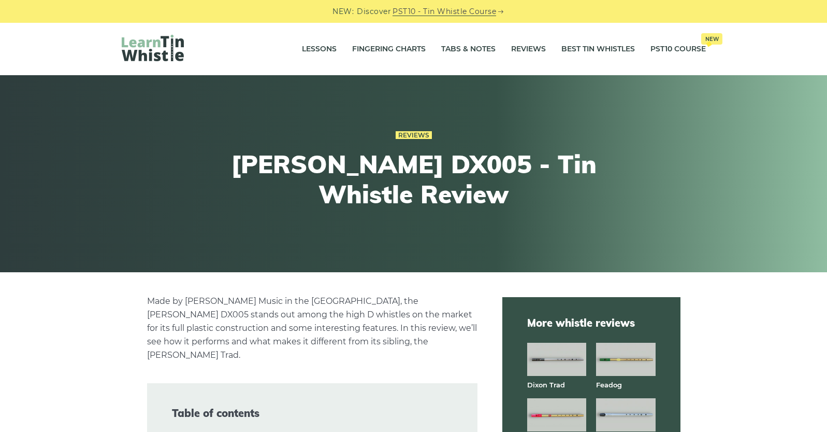  Describe the element at coordinates (712, 39) in the screenshot. I see `span: New` at that location.